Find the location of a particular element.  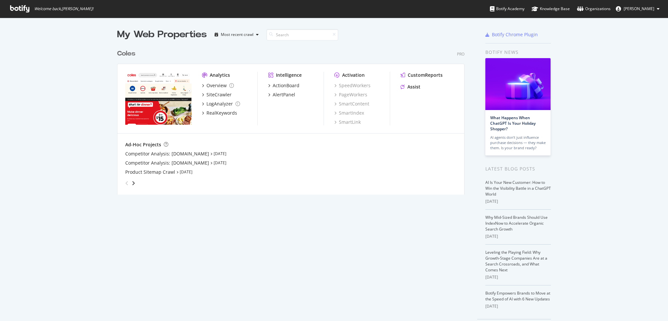

div: Overview is located at coordinates (217, 86).